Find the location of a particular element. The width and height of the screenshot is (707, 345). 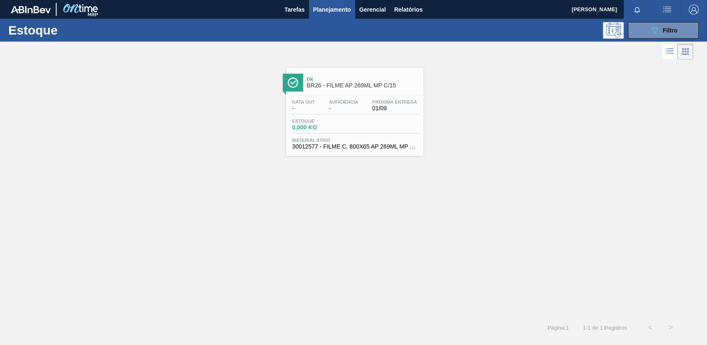

span: 30012577 - FILME C. 800X65 AP 269ML MP C15 429 is located at coordinates (355, 147).